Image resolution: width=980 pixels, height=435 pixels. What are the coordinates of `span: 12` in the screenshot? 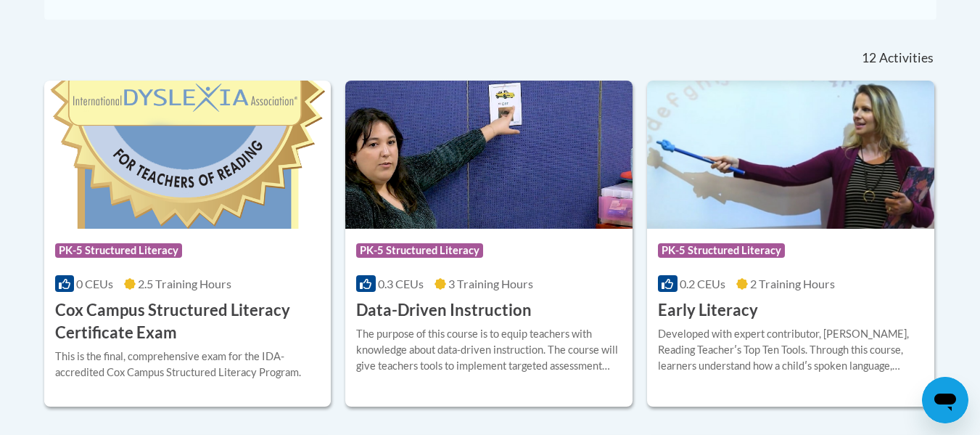 It's located at (868, 58).